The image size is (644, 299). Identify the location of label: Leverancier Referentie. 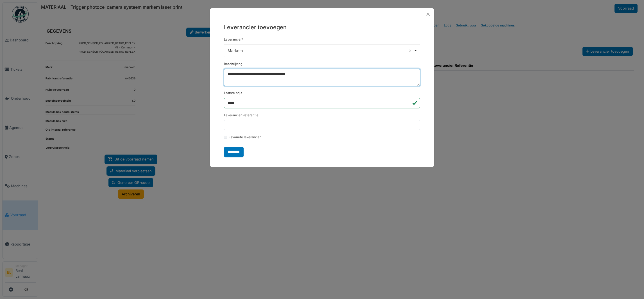
(241, 115).